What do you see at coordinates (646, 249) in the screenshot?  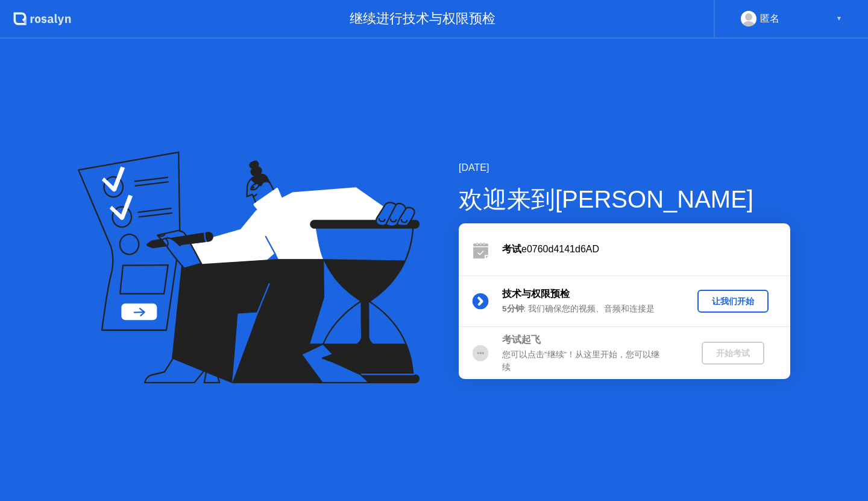 I see `div: e0760d4141d6AD` at bounding box center [646, 249].